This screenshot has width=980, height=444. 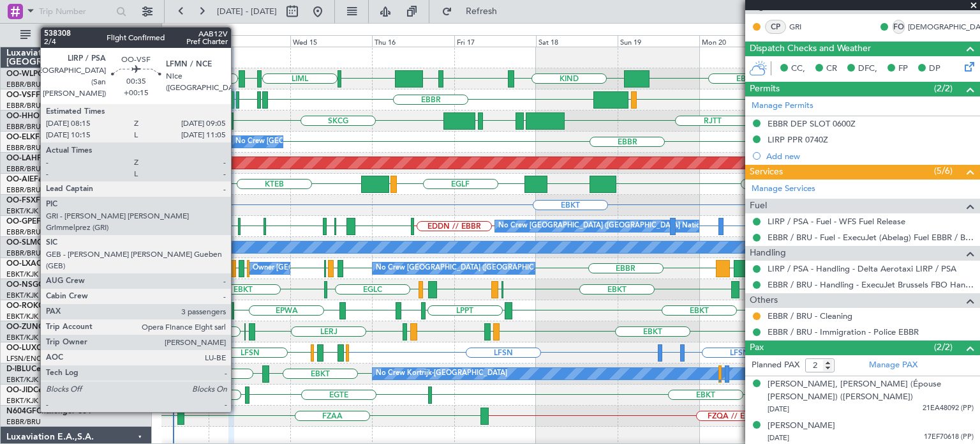 I want to click on span: OO-SLM, so click(x=21, y=243).